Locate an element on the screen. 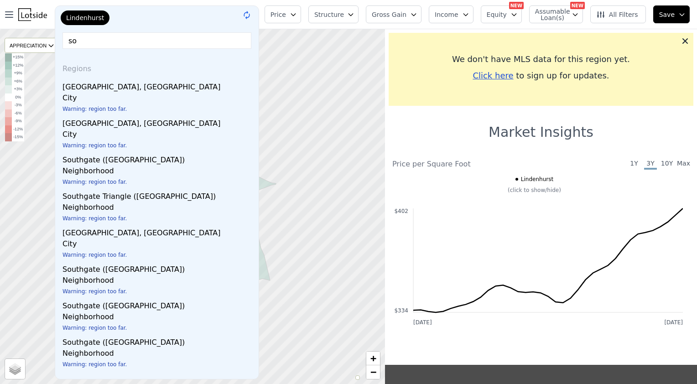 The image size is (697, 384). span: 10Y is located at coordinates (667, 164).